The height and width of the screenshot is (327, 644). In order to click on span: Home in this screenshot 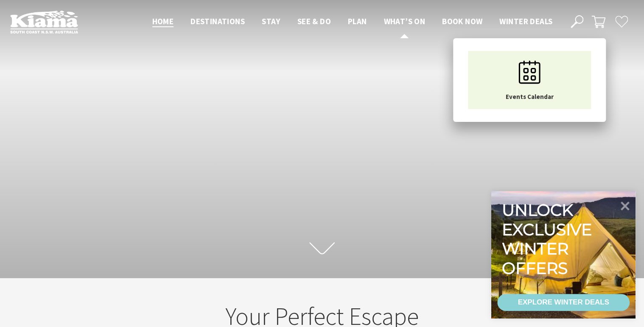, I will do `click(163, 21)`.